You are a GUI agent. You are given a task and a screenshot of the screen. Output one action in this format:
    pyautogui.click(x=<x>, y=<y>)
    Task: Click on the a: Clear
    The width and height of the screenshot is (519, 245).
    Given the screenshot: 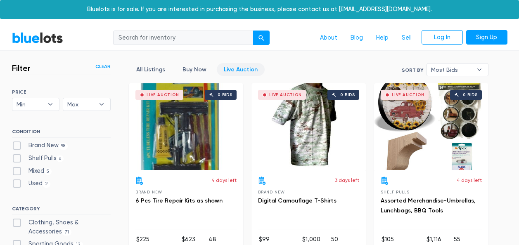 What is the action you would take?
    pyautogui.click(x=103, y=67)
    